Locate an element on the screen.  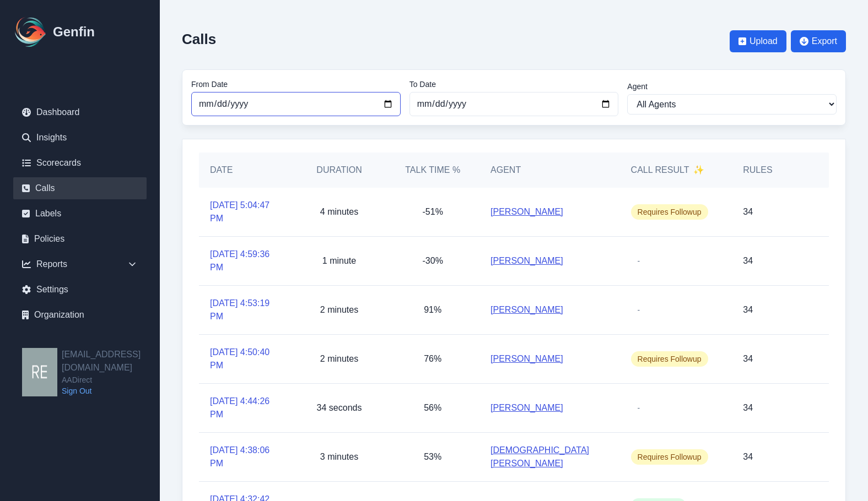
button: Export is located at coordinates (818, 41).